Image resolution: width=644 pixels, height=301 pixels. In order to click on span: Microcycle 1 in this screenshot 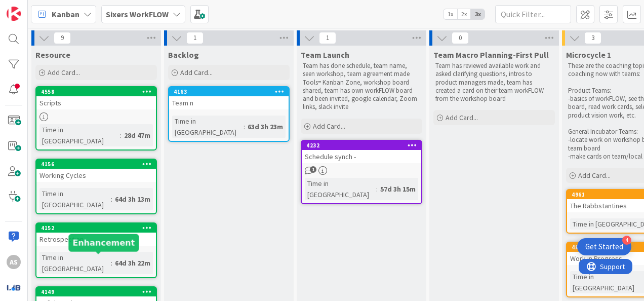, I will do `click(588, 55)`.